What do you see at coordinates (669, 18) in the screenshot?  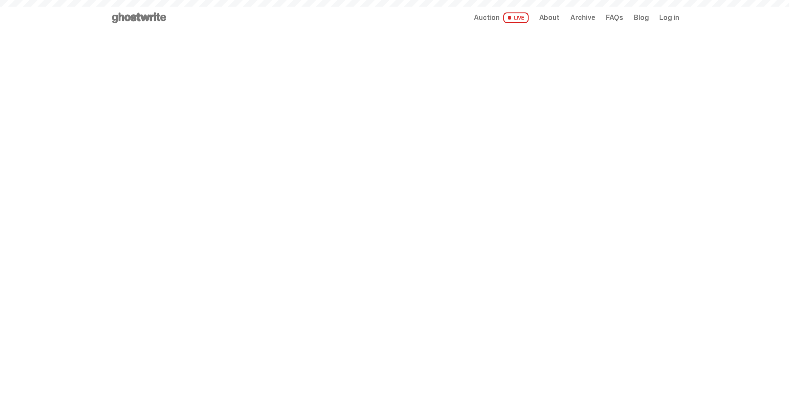 I see `span: Log in` at bounding box center [669, 18].